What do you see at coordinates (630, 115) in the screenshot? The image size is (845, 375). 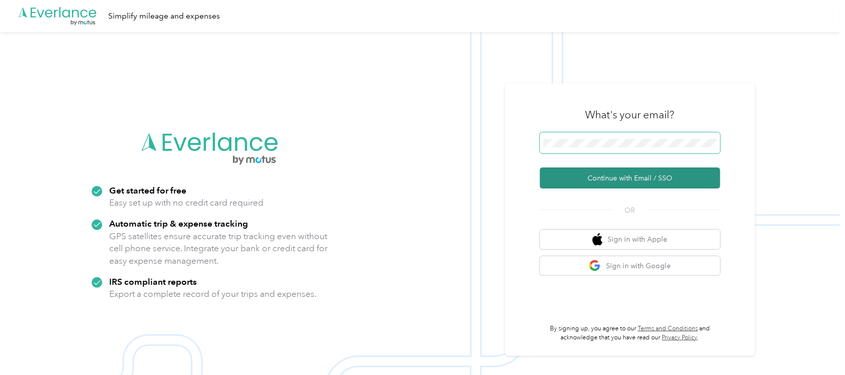 I see `h3: What's your email?` at bounding box center [630, 115].